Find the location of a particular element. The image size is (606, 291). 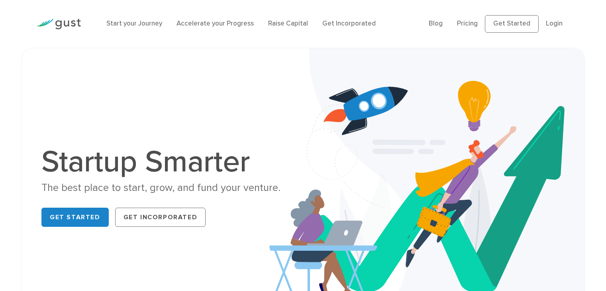

a: Start your Journey is located at coordinates (134, 24).